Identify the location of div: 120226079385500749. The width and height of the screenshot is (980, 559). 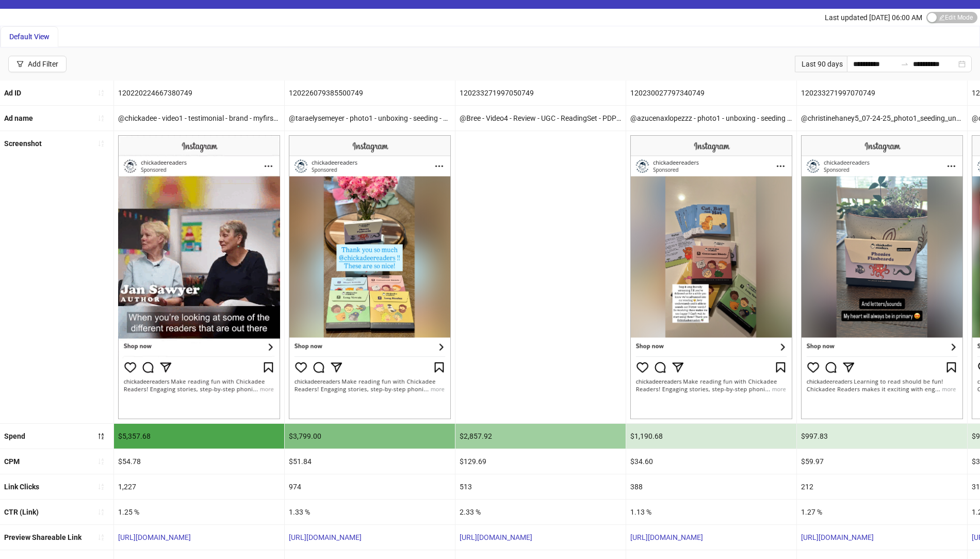
(370, 93).